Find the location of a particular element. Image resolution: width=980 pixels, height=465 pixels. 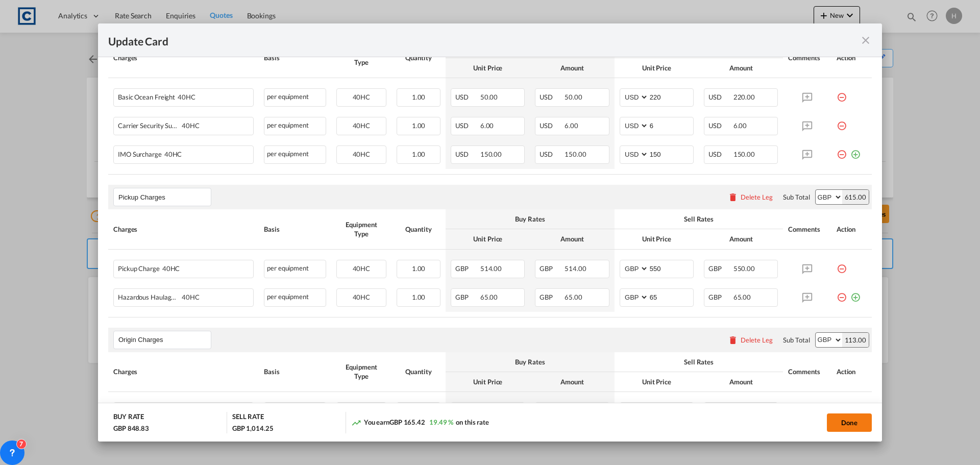

input: Leg Name is located at coordinates (165, 197).